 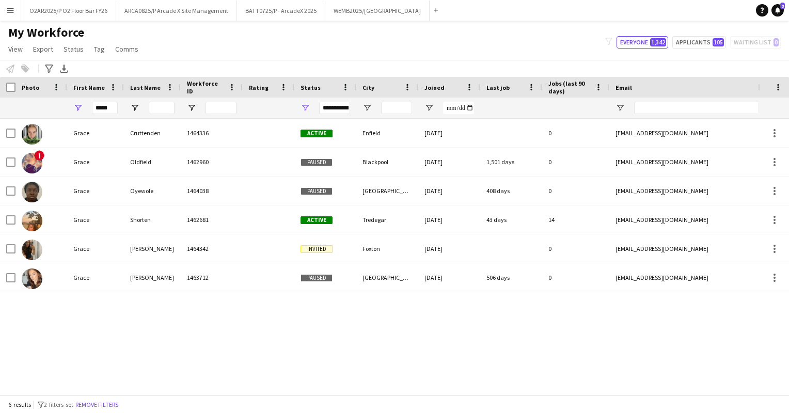 What do you see at coordinates (43, 49) in the screenshot?
I see `span: Export` at bounding box center [43, 49].